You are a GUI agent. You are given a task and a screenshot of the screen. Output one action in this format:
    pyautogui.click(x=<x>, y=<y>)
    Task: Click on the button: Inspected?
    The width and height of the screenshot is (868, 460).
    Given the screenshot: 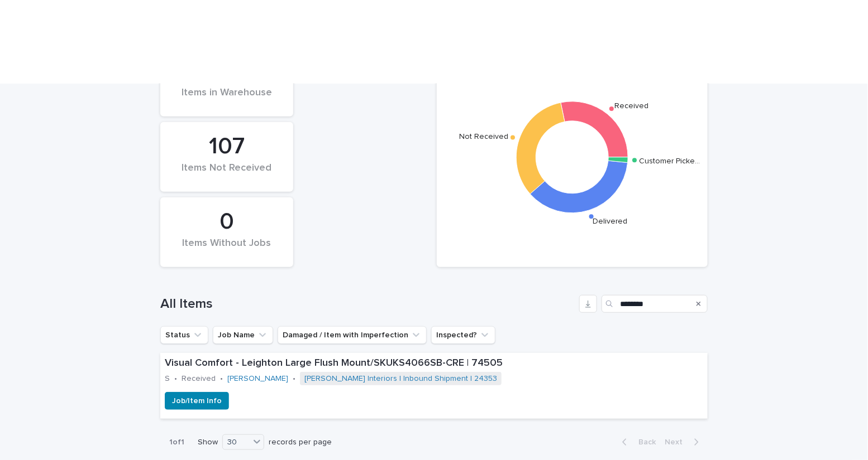 What is the action you would take?
    pyautogui.click(x=463, y=336)
    